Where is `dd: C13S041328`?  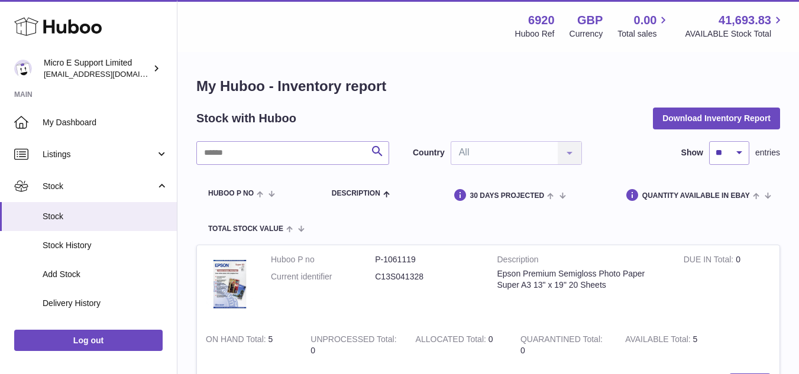
dd: C13S041328 is located at coordinates (427, 277).